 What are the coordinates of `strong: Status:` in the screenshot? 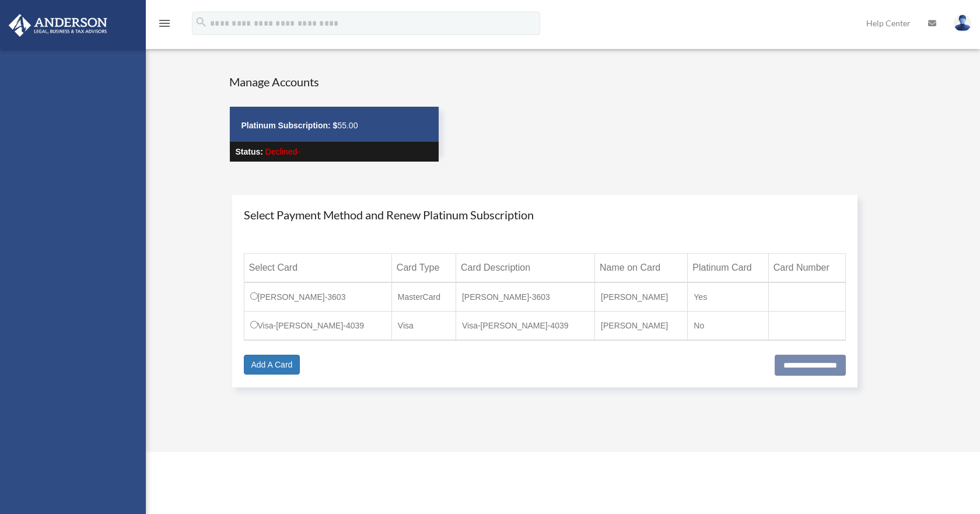 It's located at (249, 152).